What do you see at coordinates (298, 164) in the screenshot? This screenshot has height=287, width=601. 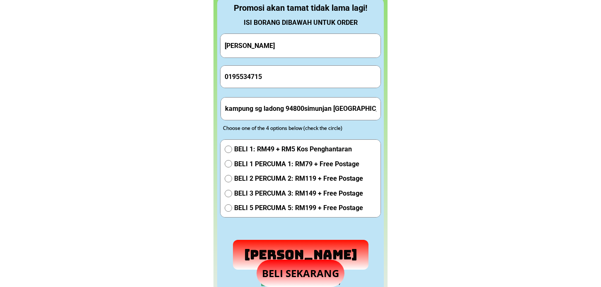 I see `span: BELI 1 PERCUMA 1: RM79 + Free Postage` at bounding box center [298, 164].